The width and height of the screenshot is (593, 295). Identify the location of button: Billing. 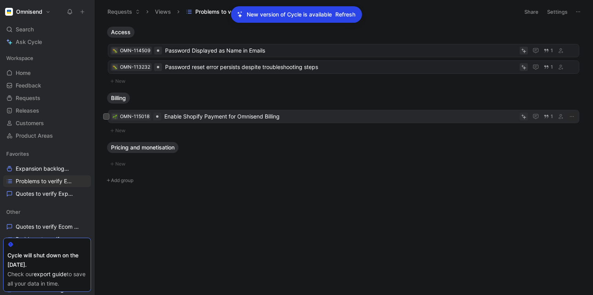
(118, 98).